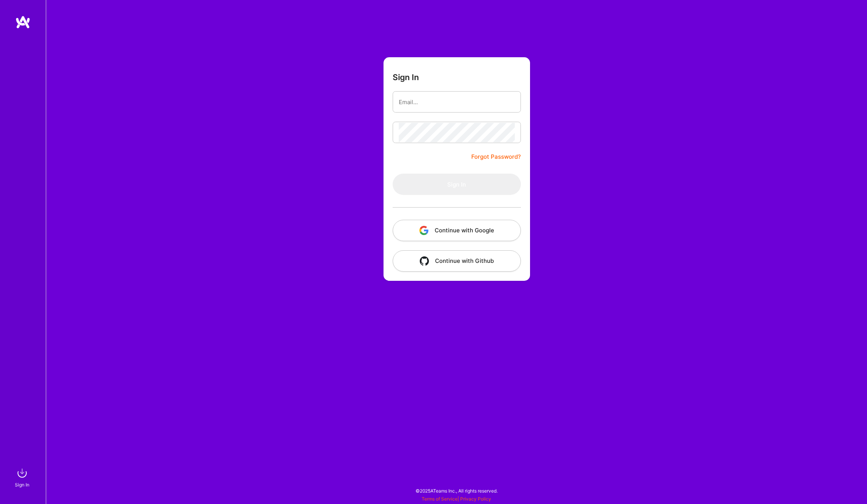 The width and height of the screenshot is (867, 504). What do you see at coordinates (457, 102) in the screenshot?
I see `input: Email...` at bounding box center [457, 102].